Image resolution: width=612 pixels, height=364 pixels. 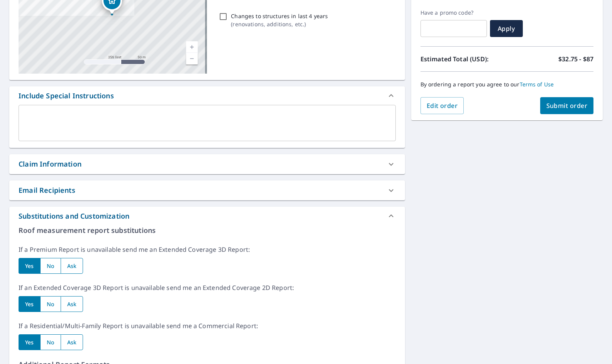 I want to click on p: Estimated Total (USD):, so click(x=464, y=59).